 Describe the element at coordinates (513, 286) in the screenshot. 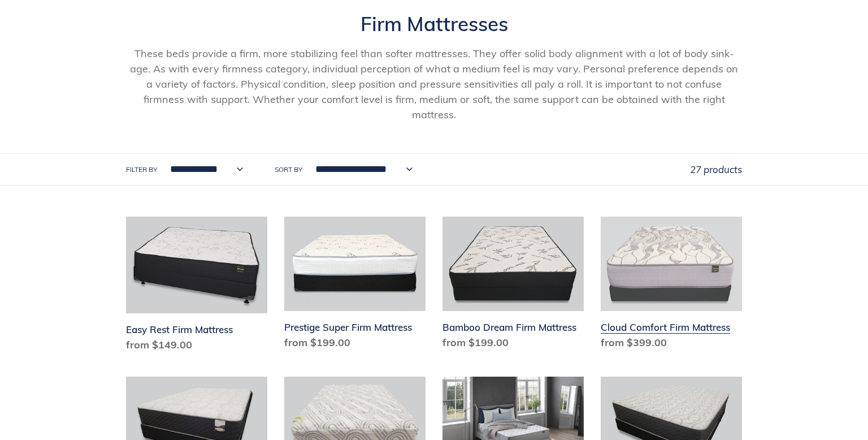

I see `a: Bamboo Dream Firm Mattress` at that location.